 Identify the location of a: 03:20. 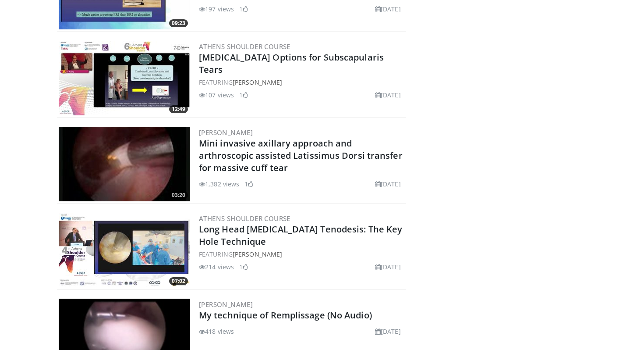
(124, 164).